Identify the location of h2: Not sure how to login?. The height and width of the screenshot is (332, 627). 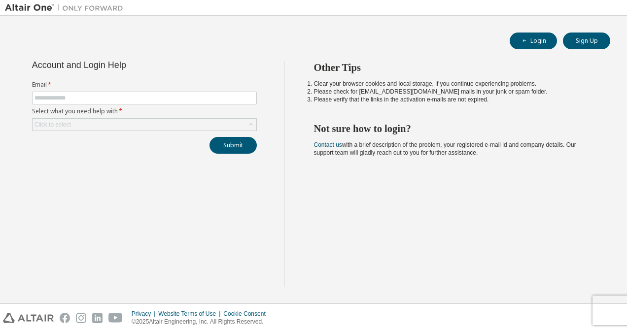
(454, 129).